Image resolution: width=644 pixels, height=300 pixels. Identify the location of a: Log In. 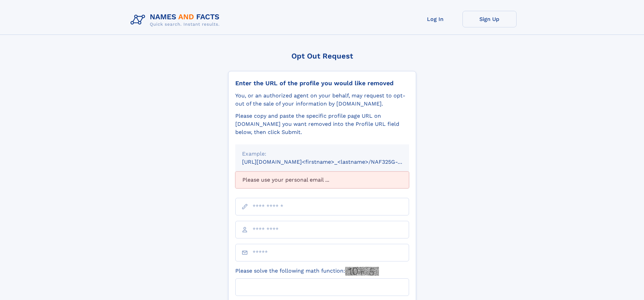
(435, 19).